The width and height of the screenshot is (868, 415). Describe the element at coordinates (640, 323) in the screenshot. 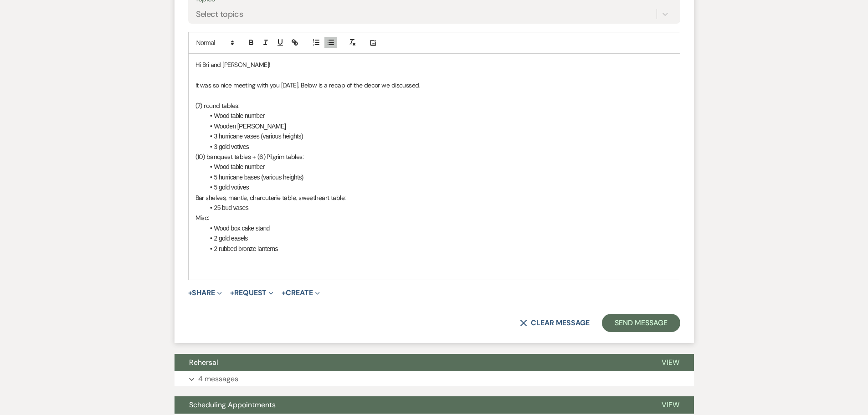

I see `button: Send Message` at that location.